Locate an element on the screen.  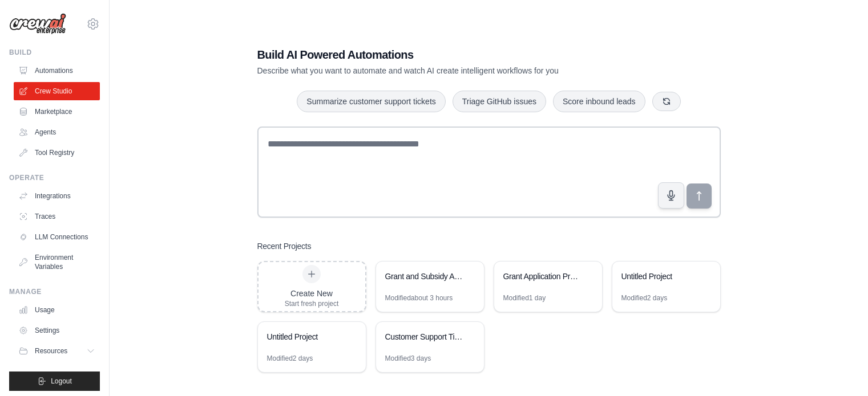
a: Settings is located at coordinates (57, 331).